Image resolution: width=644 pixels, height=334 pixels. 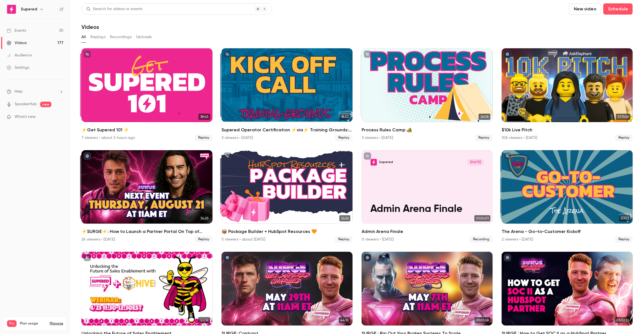 I want to click on div: 7 viewers • about 5 hours ago, so click(x=108, y=138).